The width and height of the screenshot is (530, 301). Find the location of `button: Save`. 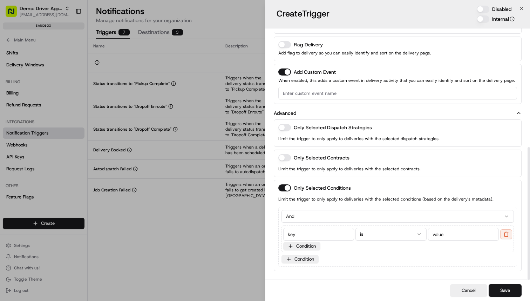

button: Save is located at coordinates (505, 290).